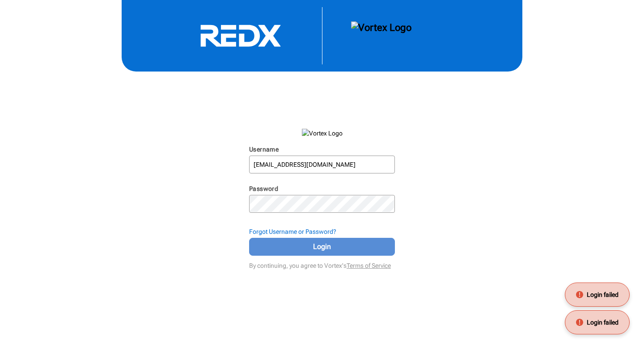 The width and height of the screenshot is (644, 363). I want to click on label: Password, so click(263, 188).